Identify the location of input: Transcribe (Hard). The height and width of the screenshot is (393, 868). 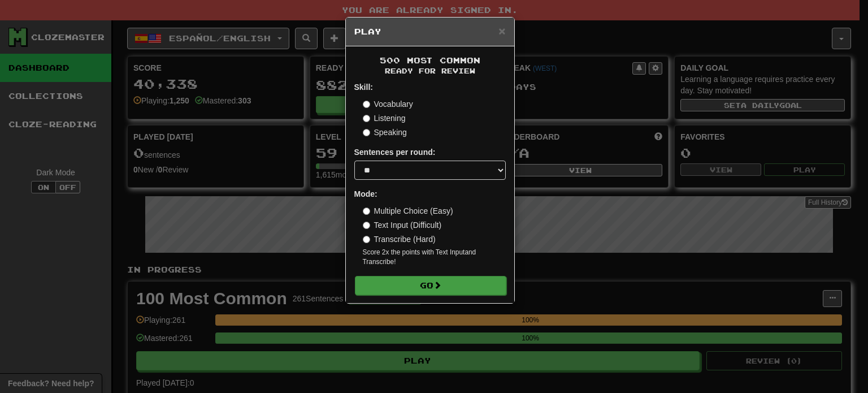
(366, 239).